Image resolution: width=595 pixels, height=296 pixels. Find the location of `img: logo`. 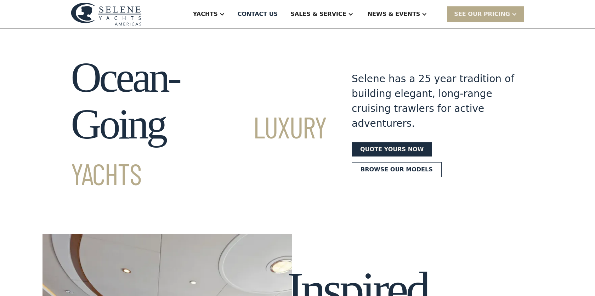

img: logo is located at coordinates (106, 14).